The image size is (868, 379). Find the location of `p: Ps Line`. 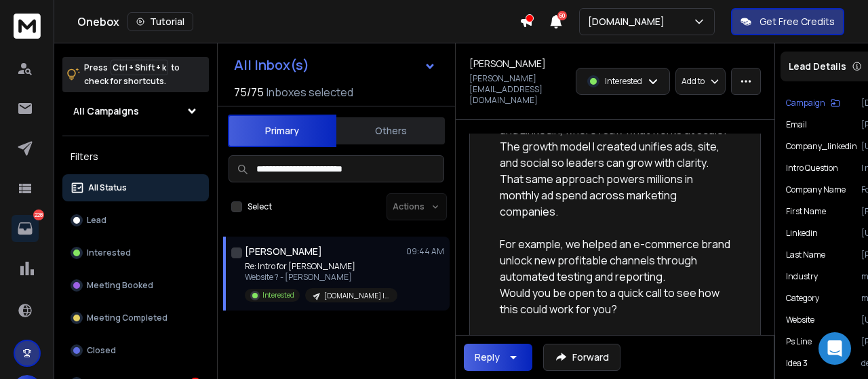

p: Ps Line is located at coordinates (799, 341).